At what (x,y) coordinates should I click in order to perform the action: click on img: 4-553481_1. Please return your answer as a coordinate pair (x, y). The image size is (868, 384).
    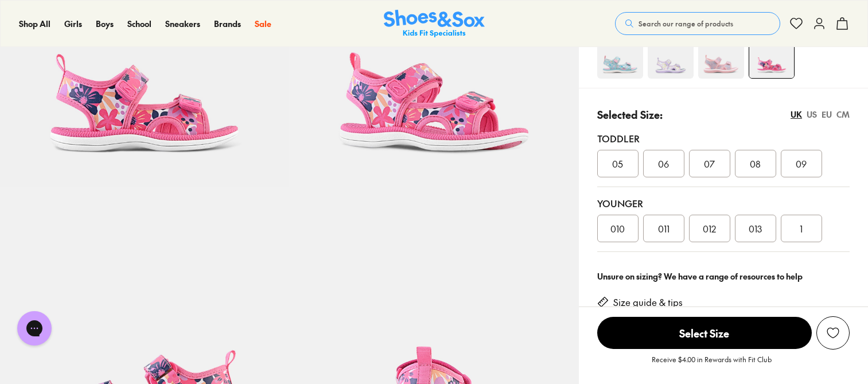
    Looking at the image, I should click on (721, 56).